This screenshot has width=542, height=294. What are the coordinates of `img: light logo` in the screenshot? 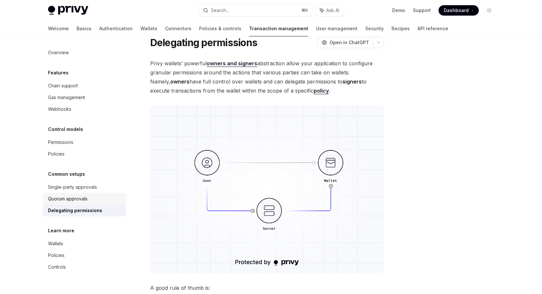 It's located at (68, 10).